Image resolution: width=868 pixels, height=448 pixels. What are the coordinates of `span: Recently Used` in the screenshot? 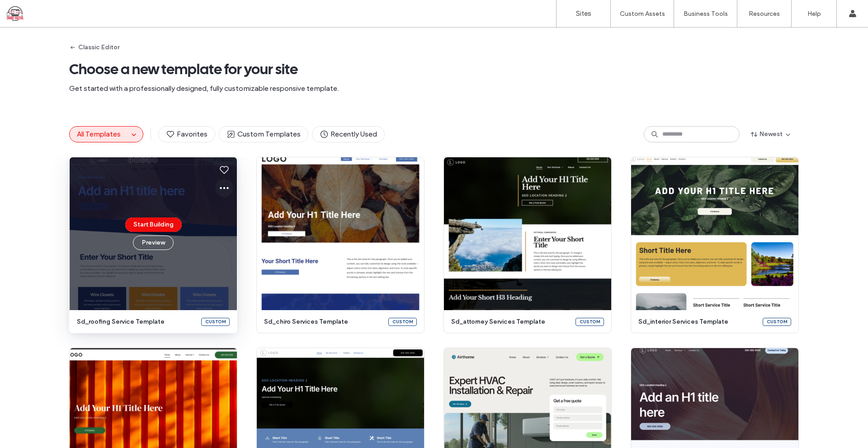 It's located at (348, 134).